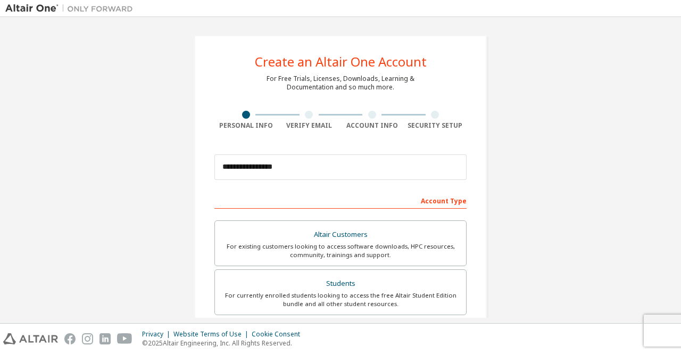  Describe the element at coordinates (340, 299) in the screenshot. I see `div: For currently enrolled students looking to access the free Altair Student Edition bundle and all ...` at that location.